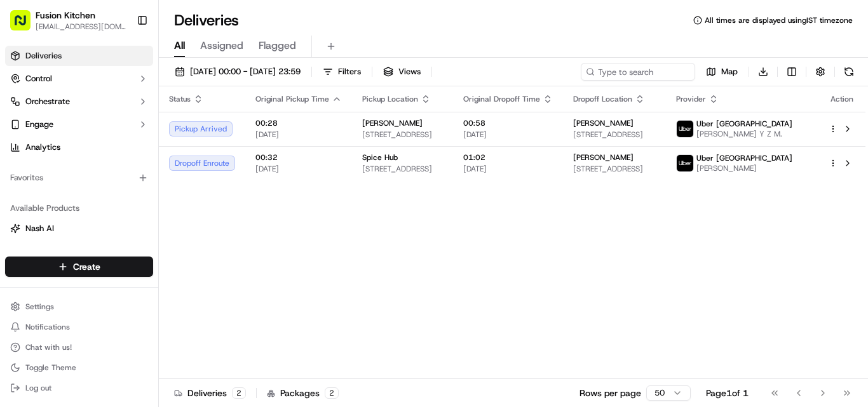 This screenshot has width=868, height=407. I want to click on button: Fleet, so click(79, 252).